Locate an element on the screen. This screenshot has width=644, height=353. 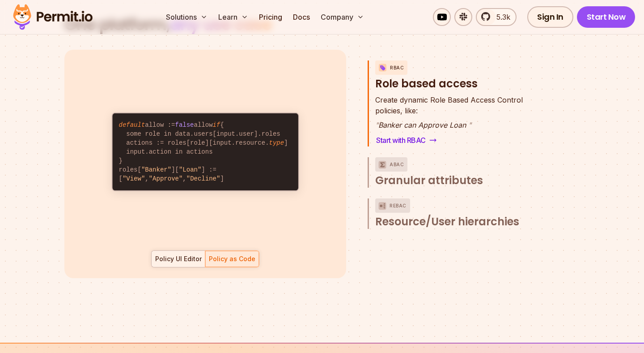
button: Policy UI Editor is located at coordinates (178, 258).